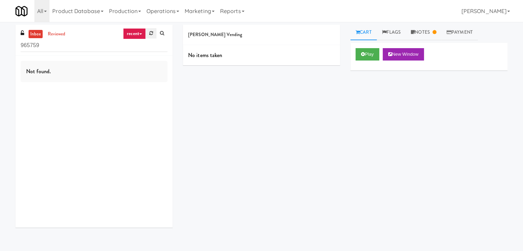  What do you see at coordinates (94, 45) in the screenshot?
I see `input: Search vision orders` at bounding box center [94, 45].